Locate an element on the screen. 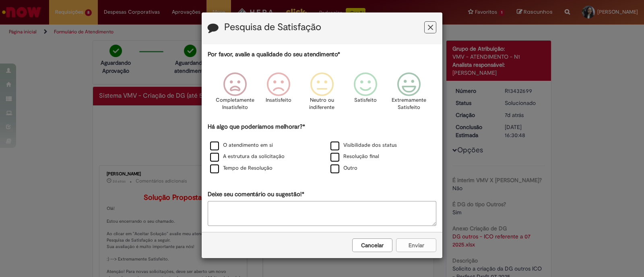 Image resolution: width=644 pixels, height=277 pixels. p: Neutro ou indiferente is located at coordinates (322, 104).